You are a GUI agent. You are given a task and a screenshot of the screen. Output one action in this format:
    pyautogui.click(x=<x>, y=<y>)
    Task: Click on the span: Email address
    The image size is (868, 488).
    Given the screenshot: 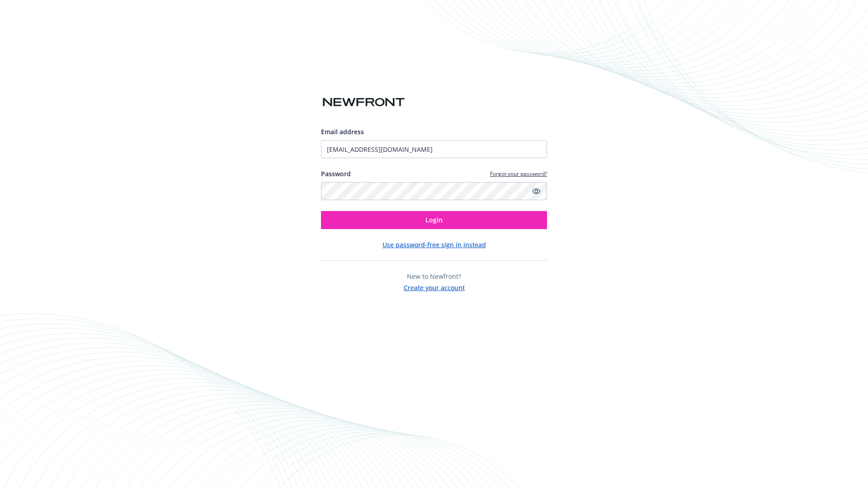 What is the action you would take?
    pyautogui.click(x=342, y=131)
    